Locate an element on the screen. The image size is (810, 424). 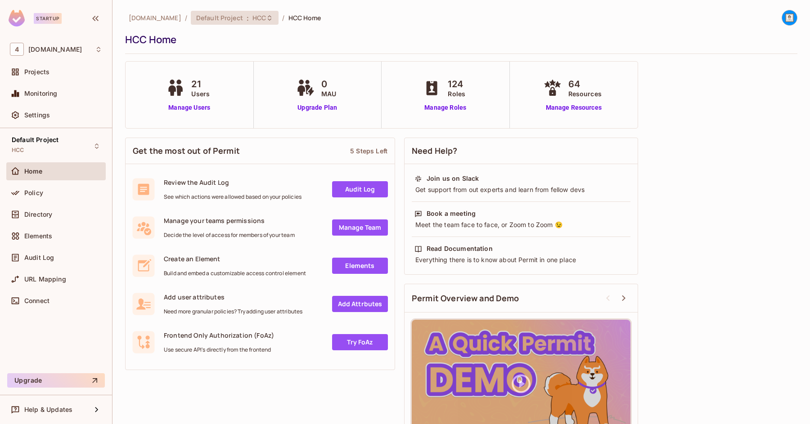
span: Add user attributes is located at coordinates (233, 297).